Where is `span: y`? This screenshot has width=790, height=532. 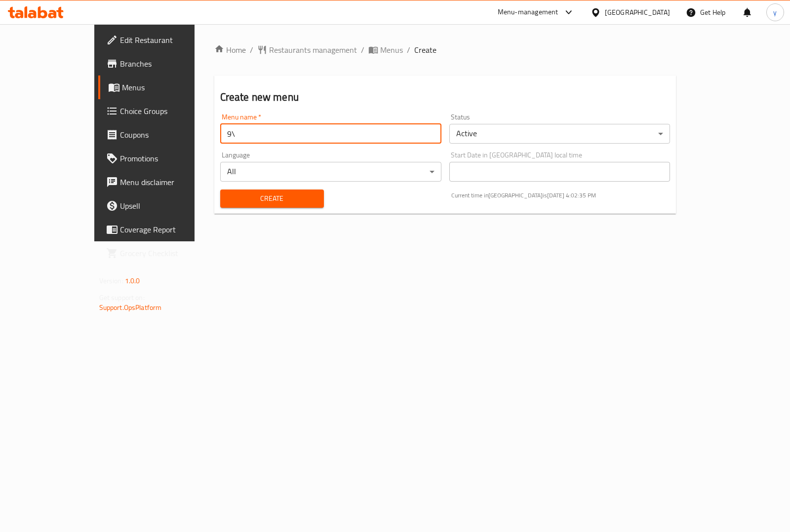
span: y is located at coordinates (775, 13).